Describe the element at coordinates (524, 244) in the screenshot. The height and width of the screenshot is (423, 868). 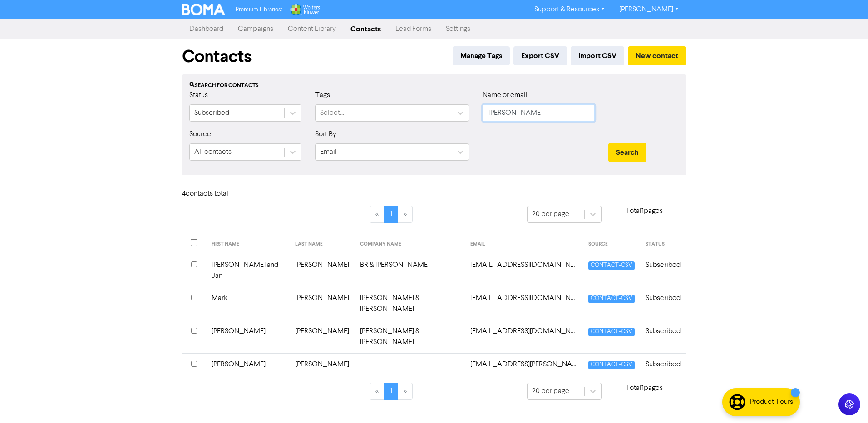
I see `th: EMAIL` at that location.